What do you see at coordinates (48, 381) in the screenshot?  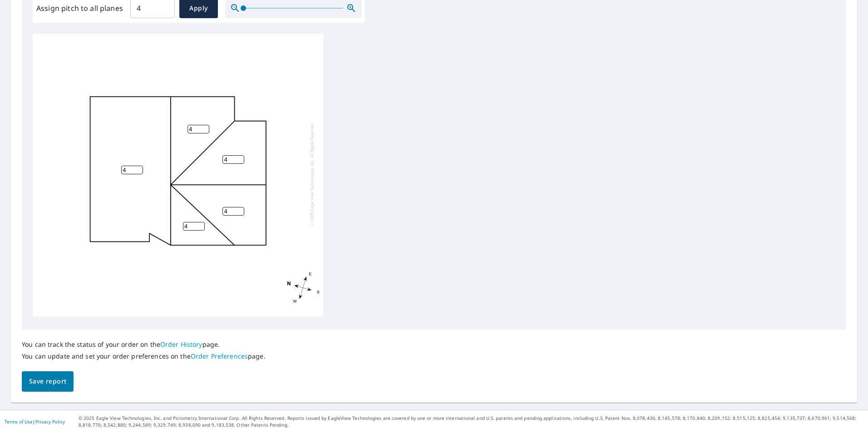 I see `span: Save report` at bounding box center [48, 381].